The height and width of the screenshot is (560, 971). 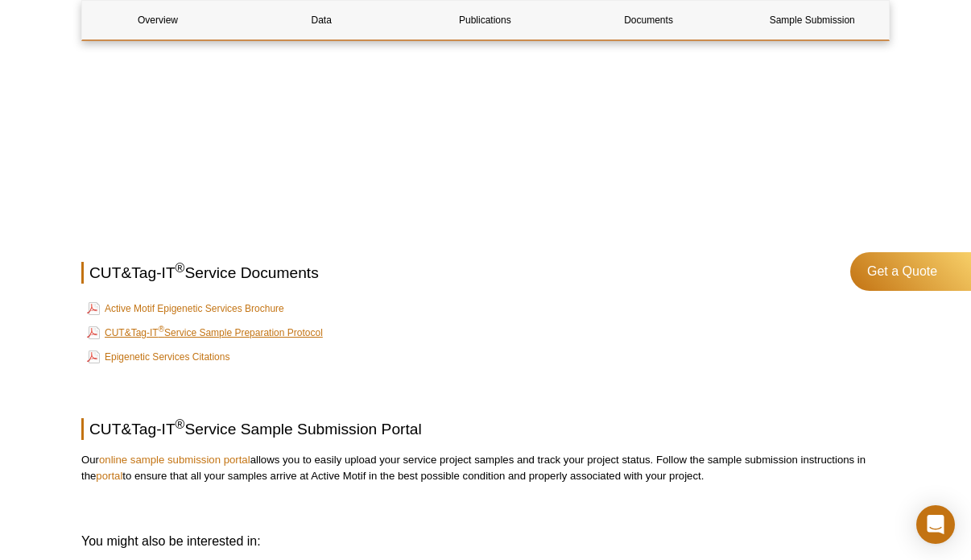 What do you see at coordinates (911, 271) in the screenshot?
I see `a: Get a Quote` at bounding box center [911, 271].